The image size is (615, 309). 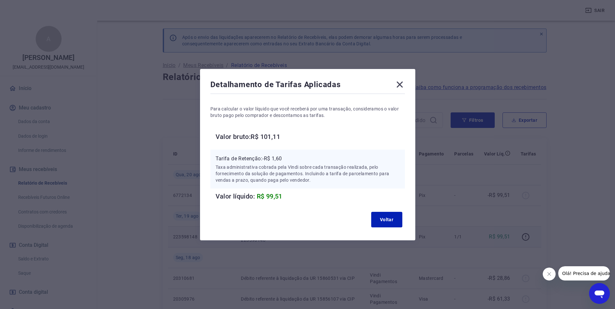 I want to click on p: Para calcular o valor líquido que você receberá por uma transação, consideramos o valor bruto pag..., so click(x=308, y=112).